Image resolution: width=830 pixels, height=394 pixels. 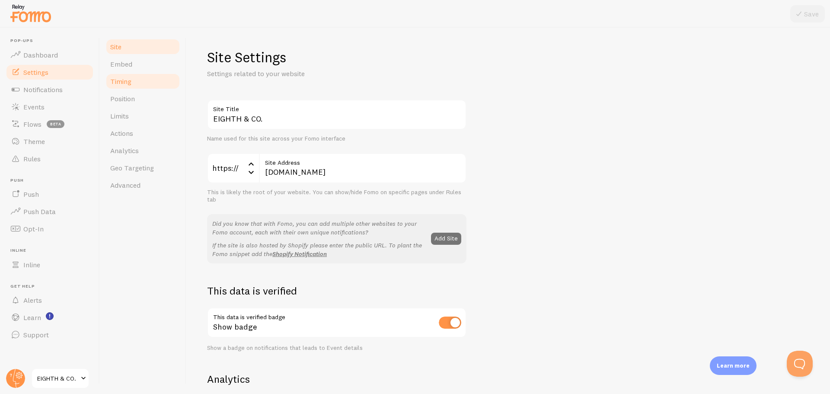 What do you see at coordinates (116, 47) in the screenshot?
I see `span: Site` at bounding box center [116, 47].